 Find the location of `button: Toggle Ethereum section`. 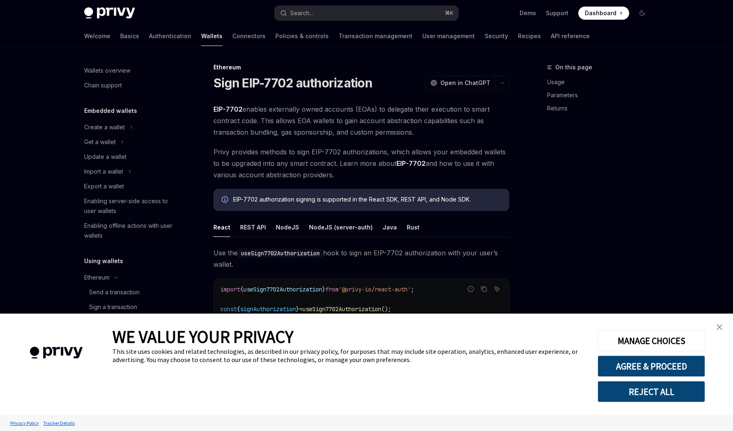

button: Toggle Ethereum section is located at coordinates (130, 277).